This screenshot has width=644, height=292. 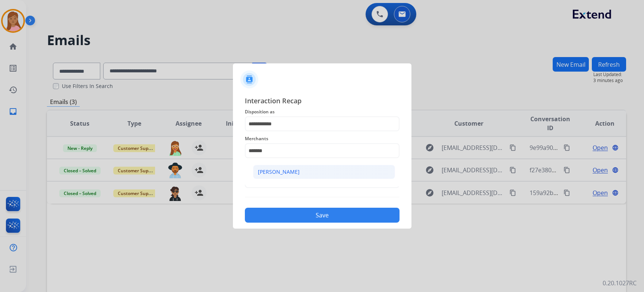 What do you see at coordinates (322, 215) in the screenshot?
I see `button: Save` at bounding box center [322, 215].